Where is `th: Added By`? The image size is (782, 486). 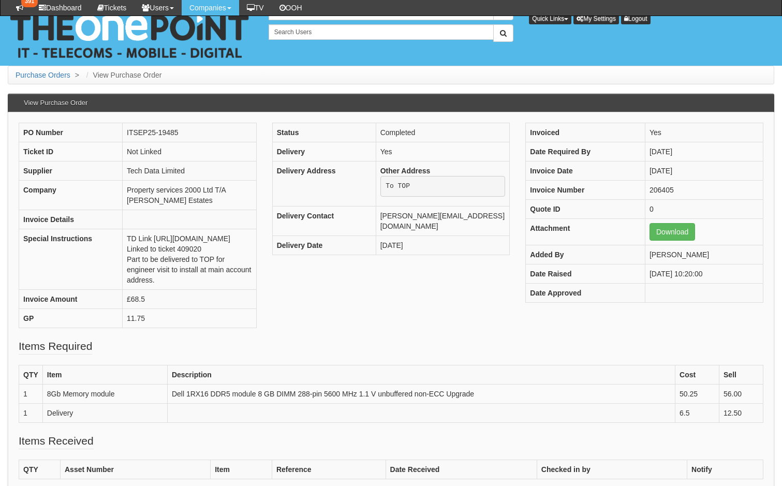 th: Added By is located at coordinates (585, 255).